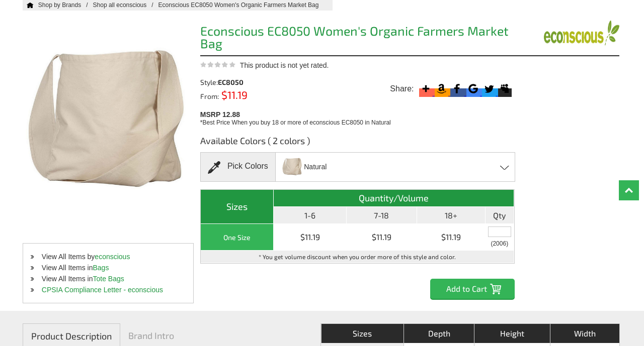 Image resolution: width=644 pixels, height=346 pixels. I want to click on img: econscious, so click(581, 33).